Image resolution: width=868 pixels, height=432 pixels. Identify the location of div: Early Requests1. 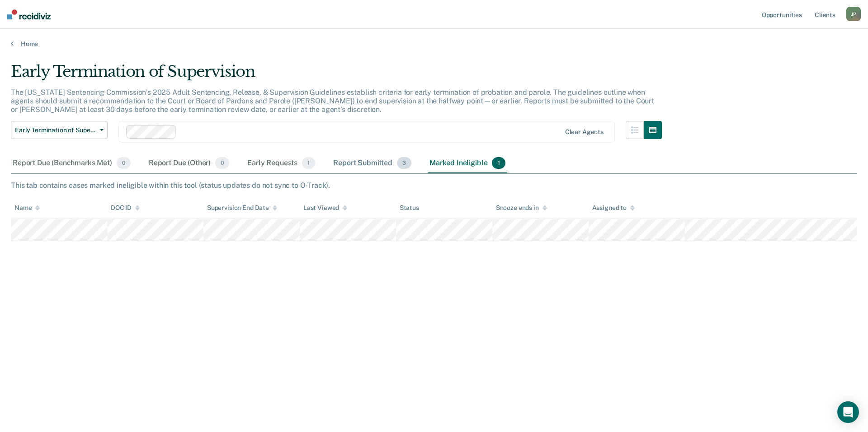
(281, 163).